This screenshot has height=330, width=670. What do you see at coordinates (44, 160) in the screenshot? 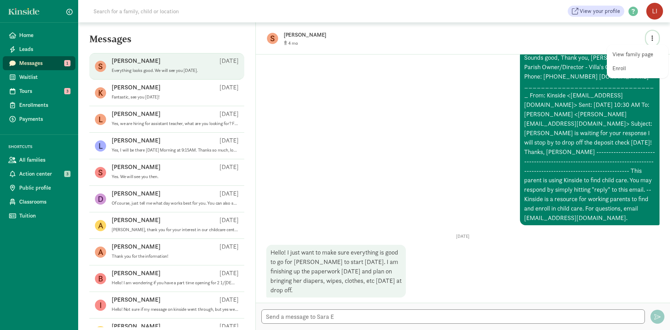
I see `span: All families` at bounding box center [44, 160].